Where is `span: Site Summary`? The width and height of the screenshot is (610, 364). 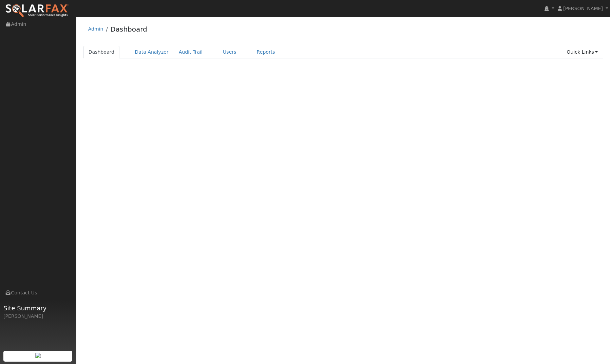 span: Site Summary is located at coordinates (38, 308).